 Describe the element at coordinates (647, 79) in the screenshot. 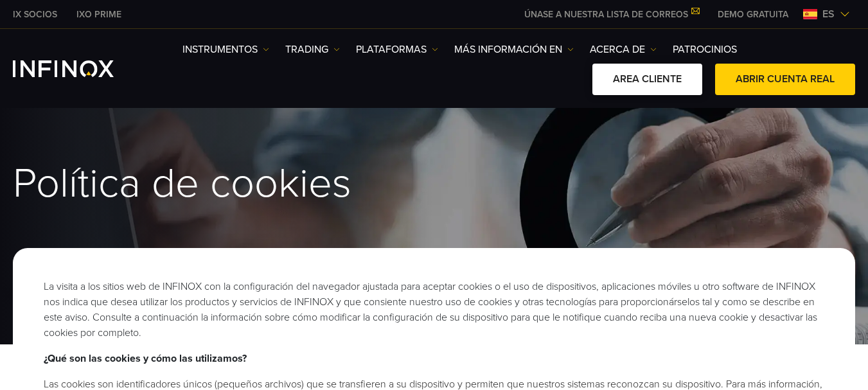

I see `a: AREA CLIENTE` at that location.